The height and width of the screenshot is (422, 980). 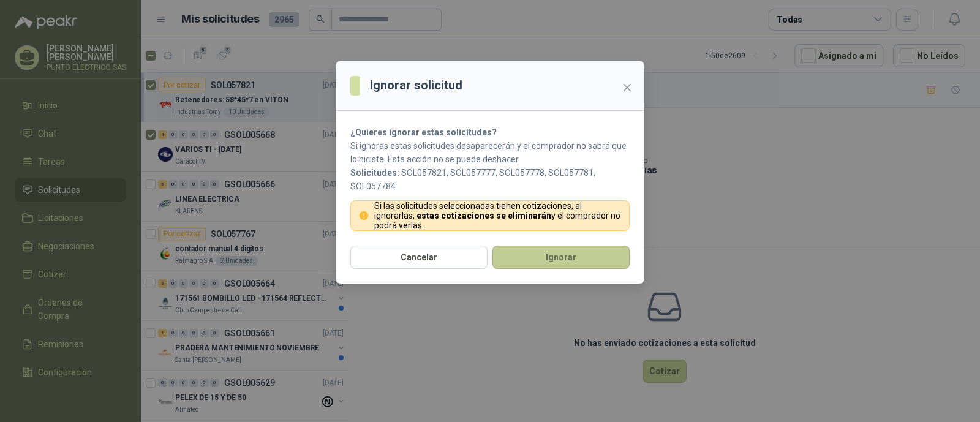 What do you see at coordinates (627, 87) in the screenshot?
I see `button: Close` at bounding box center [627, 87].